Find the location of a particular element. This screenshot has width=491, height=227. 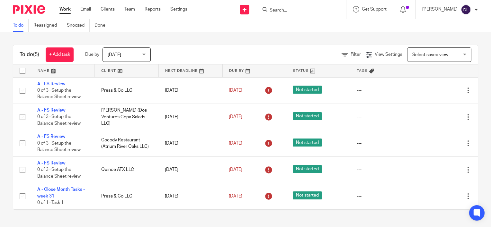

img: svg%3E is located at coordinates (466, 10).